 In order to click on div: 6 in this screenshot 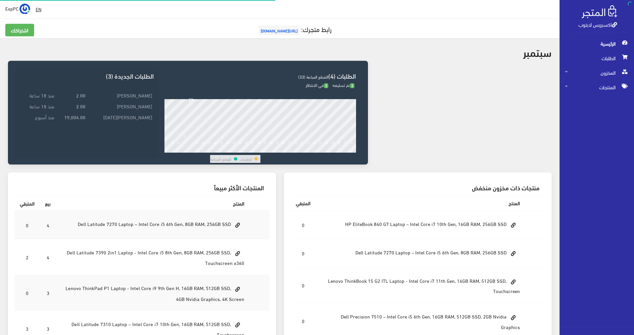, I will do `click(203, 151)`.